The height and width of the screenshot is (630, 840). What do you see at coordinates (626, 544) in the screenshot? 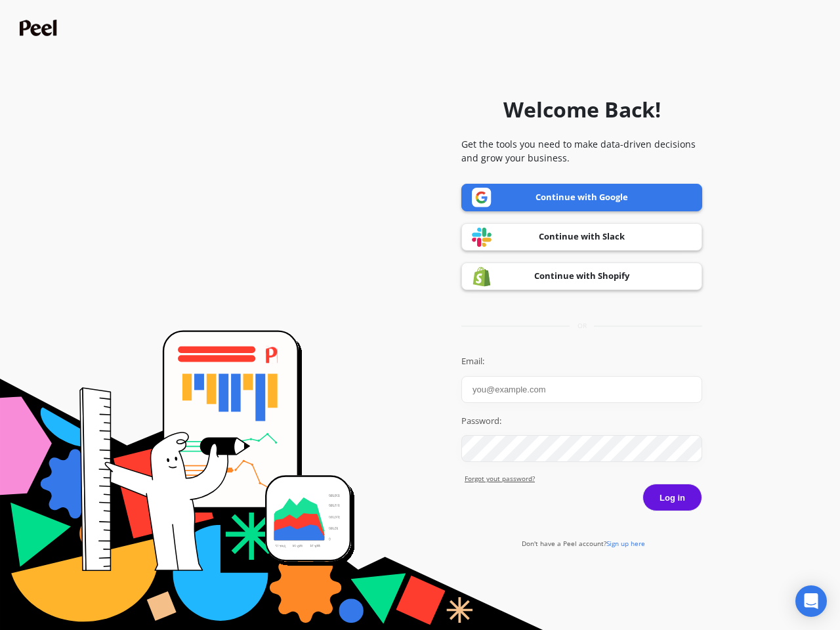
I see `span: Sign up here` at bounding box center [626, 544].